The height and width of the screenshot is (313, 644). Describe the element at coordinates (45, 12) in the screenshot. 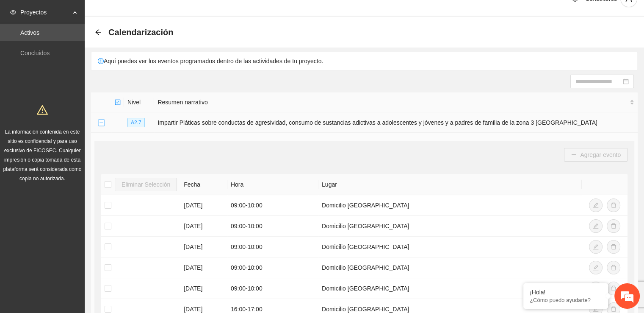

I see `span: Proyectos` at that location.